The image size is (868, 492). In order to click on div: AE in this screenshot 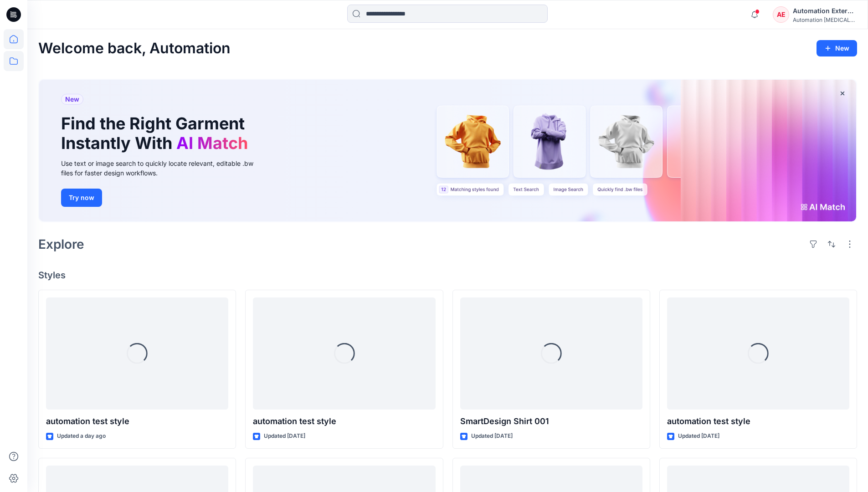, I will do `click(781, 14)`.